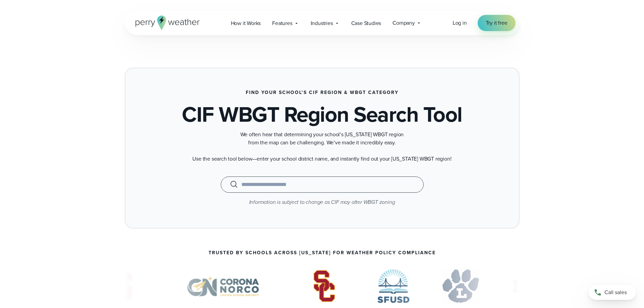 This screenshot has width=644, height=308. What do you see at coordinates (223, 286) in the screenshot?
I see `div: 2 of 7` at bounding box center [223, 286].